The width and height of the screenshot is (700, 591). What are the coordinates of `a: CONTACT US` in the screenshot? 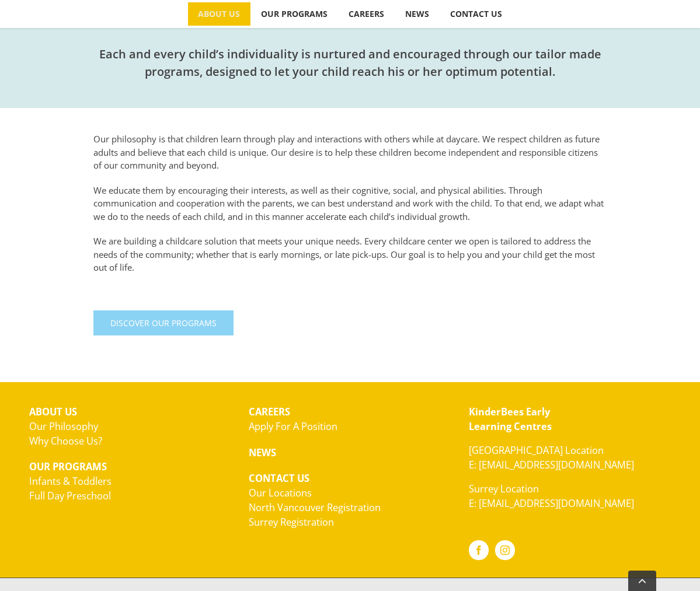 It's located at (476, 14).